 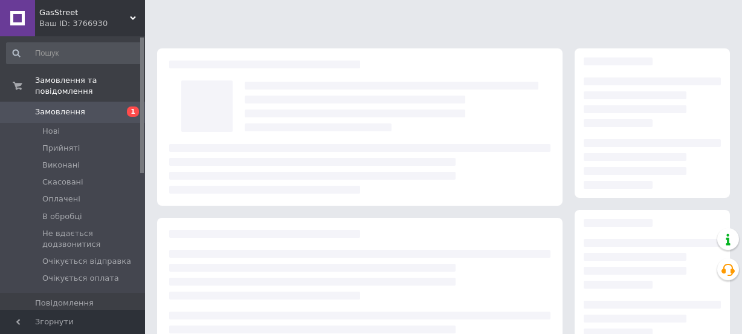 I want to click on span: Прийняті, so click(x=61, y=148).